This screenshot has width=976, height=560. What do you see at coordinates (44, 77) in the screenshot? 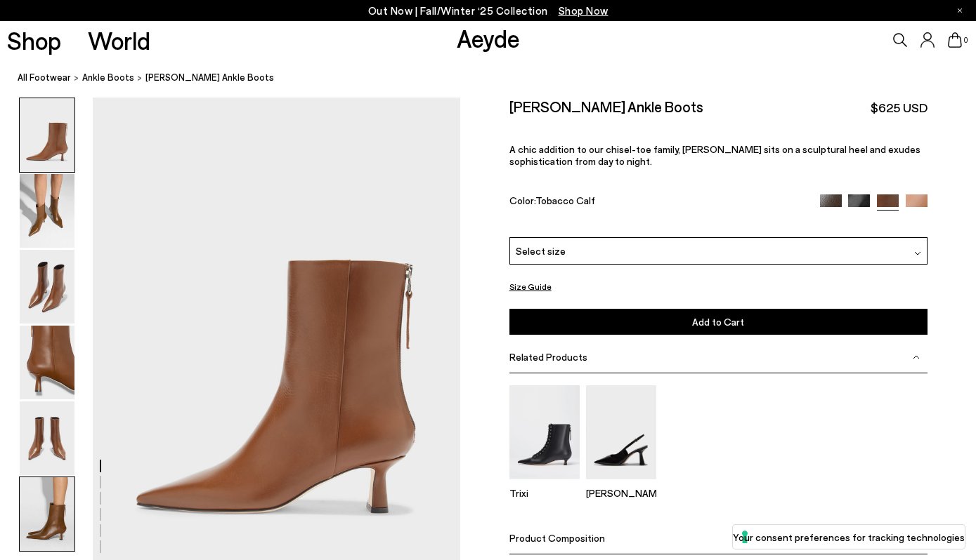
I see `a: All Footwear` at bounding box center [44, 77].